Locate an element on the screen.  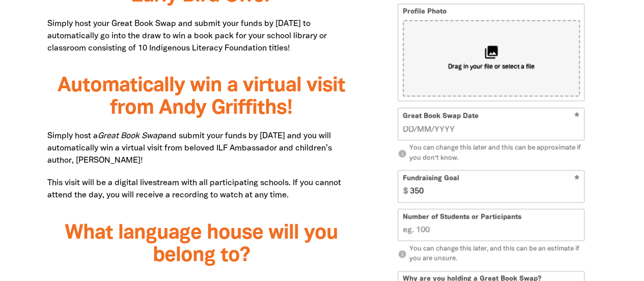
p: This visit will be a digital livestream with all participating schools. If you cannot attend the ... is located at coordinates (201, 189).